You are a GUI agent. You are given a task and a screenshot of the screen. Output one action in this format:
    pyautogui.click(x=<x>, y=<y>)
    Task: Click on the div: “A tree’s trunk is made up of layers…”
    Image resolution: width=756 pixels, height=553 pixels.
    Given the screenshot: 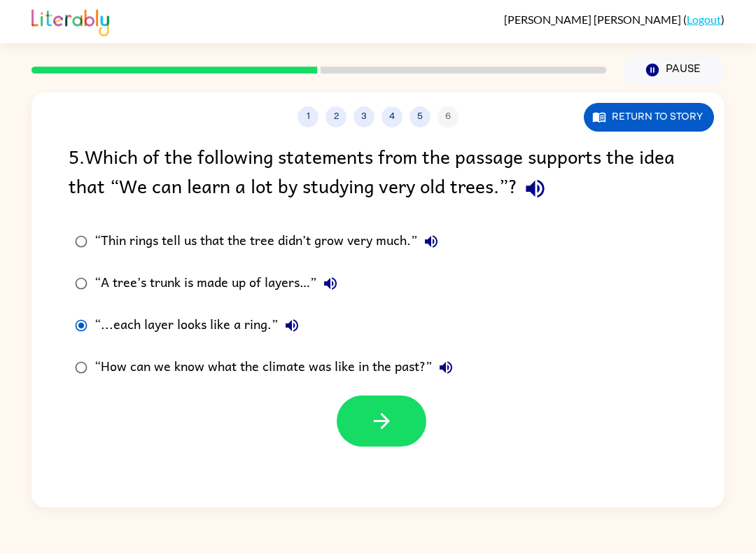 What is the action you would take?
    pyautogui.click(x=219, y=283)
    